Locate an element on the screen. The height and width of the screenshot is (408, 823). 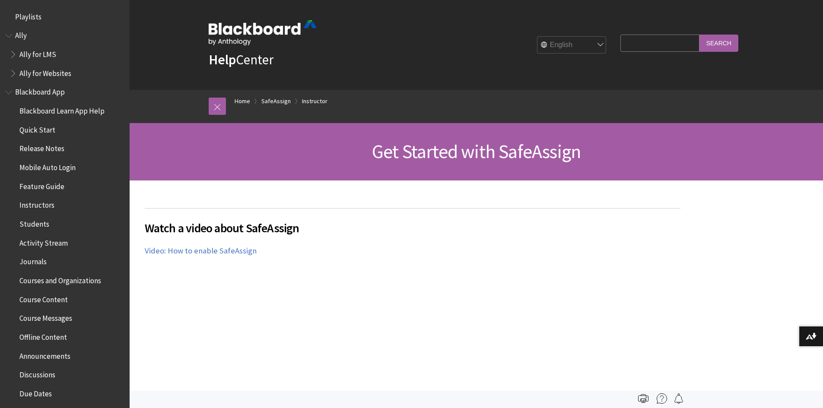
img: More help is located at coordinates (662, 399).